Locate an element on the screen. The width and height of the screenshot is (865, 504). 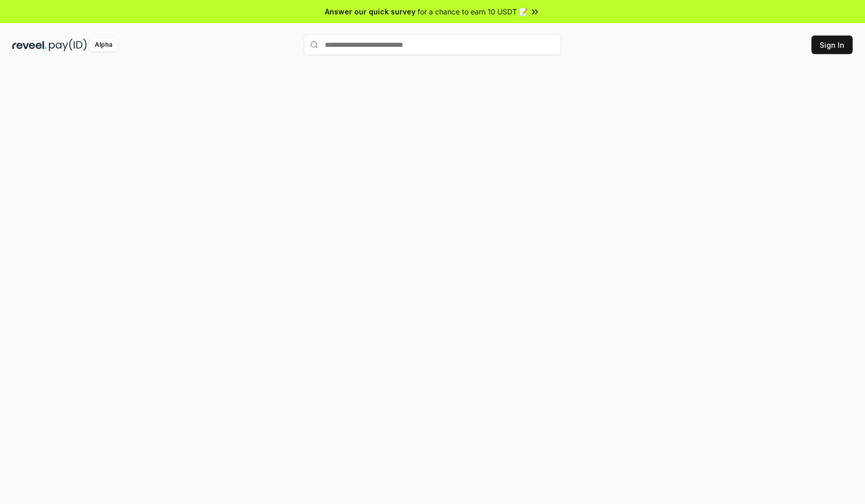
button: Sign In is located at coordinates (832, 44).